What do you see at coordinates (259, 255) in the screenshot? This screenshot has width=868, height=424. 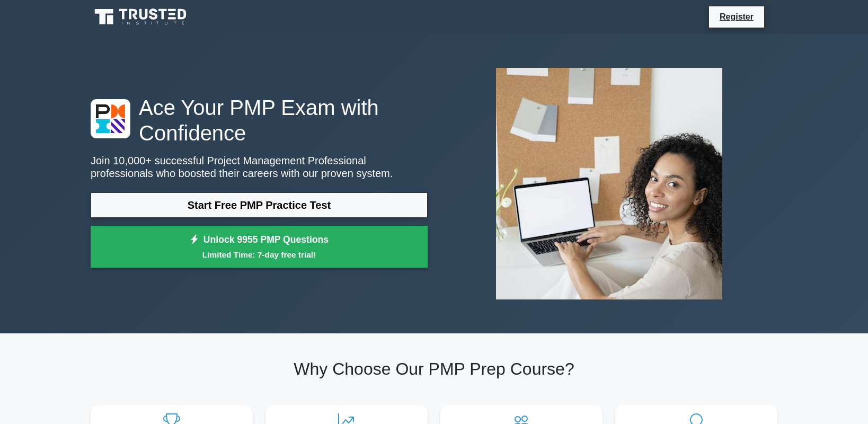 I see `small: Limited Time: 7-day free trial!` at bounding box center [259, 255].